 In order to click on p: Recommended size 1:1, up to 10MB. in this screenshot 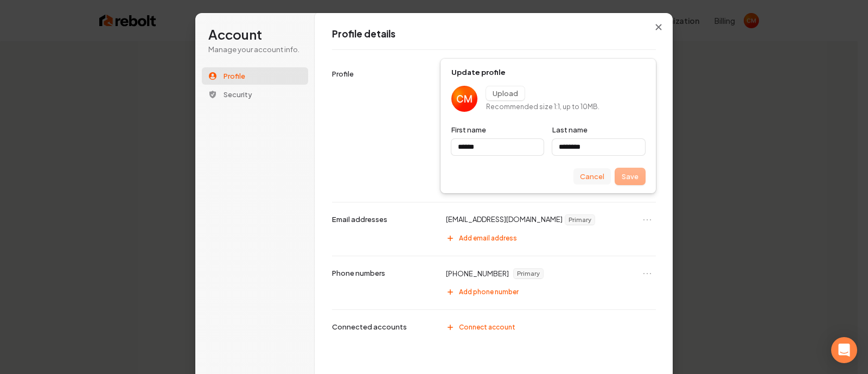, I will do `click(543, 107)`.